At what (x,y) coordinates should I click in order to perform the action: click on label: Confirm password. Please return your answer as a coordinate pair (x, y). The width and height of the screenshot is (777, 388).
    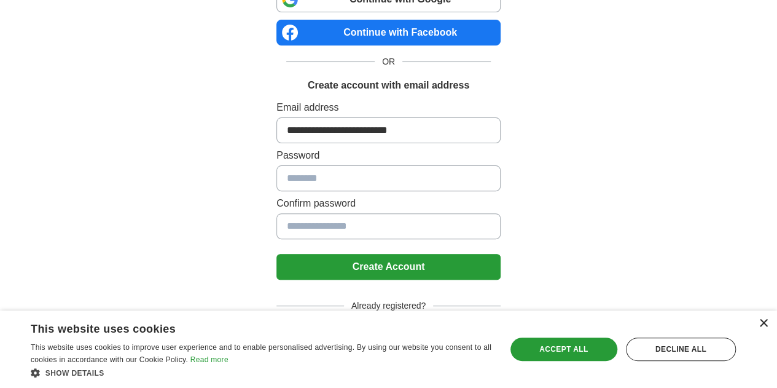
    Looking at the image, I should click on (388, 203).